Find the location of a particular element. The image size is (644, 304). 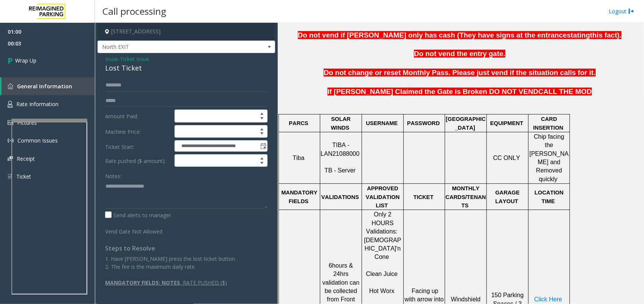

span: Do not vend the entry gate. is located at coordinates (459, 53).